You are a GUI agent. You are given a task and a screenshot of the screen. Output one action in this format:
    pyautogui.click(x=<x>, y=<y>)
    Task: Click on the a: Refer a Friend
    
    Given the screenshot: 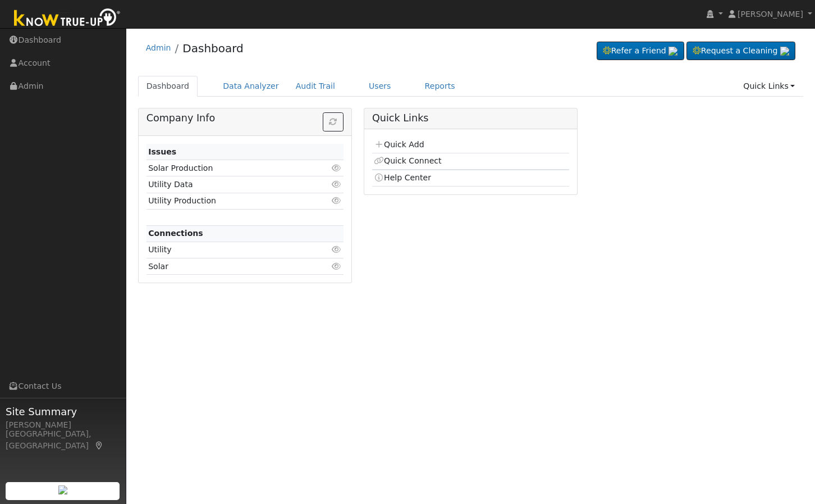 What is the action you would take?
    pyautogui.click(x=641, y=51)
    